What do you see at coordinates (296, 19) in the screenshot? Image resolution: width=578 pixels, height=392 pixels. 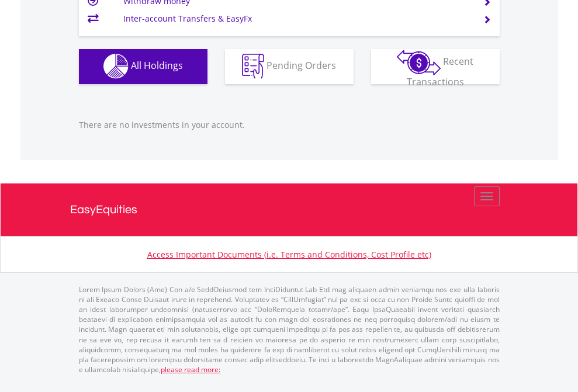 I see `td: Inter-account Transfers & EasyFx` at bounding box center [296, 19].